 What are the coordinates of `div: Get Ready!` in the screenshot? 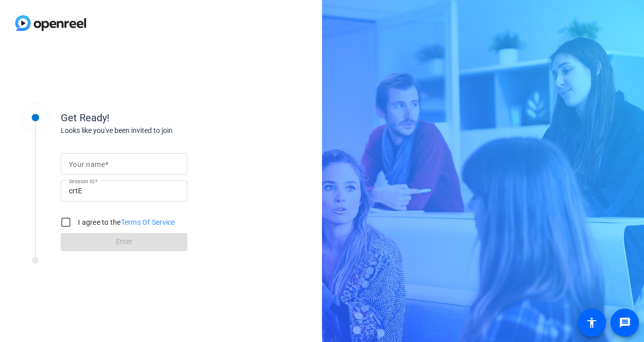 It's located at (162, 118).